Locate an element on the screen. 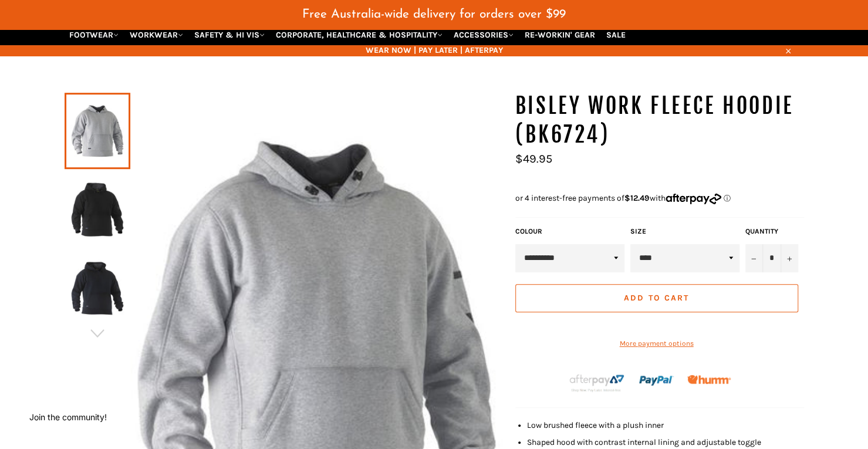 The height and width of the screenshot is (449, 868). a: ACCESSORIES is located at coordinates (484, 34).